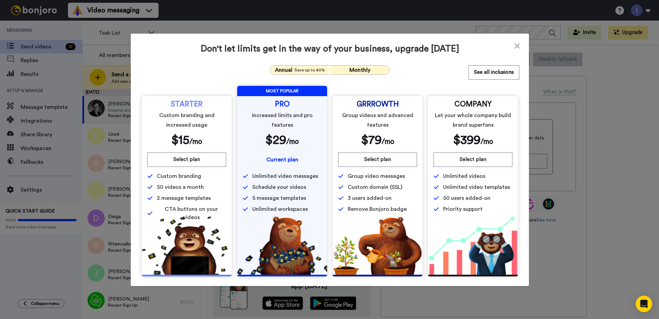 This screenshot has width=659, height=319. Describe the element at coordinates (375, 187) in the screenshot. I see `span: Custom domain (SSL)` at that location.